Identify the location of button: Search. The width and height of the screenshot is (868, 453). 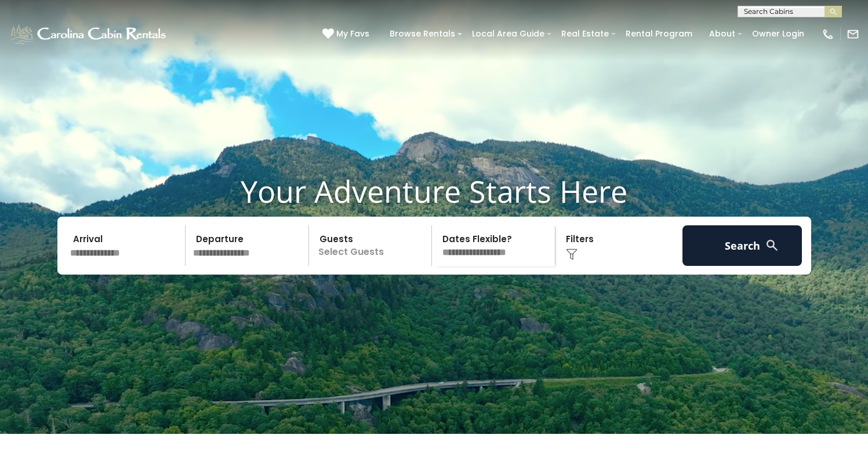
(743, 246).